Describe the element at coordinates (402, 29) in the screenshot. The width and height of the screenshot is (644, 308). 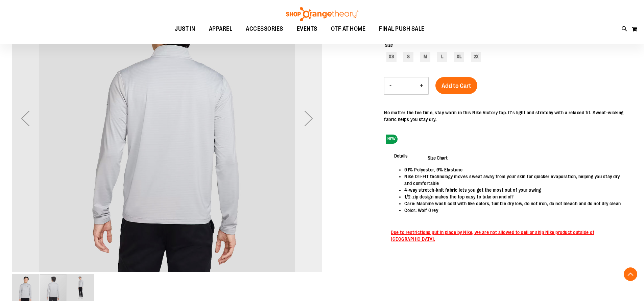
I see `a: FINAL PUSH SALE` at that location.